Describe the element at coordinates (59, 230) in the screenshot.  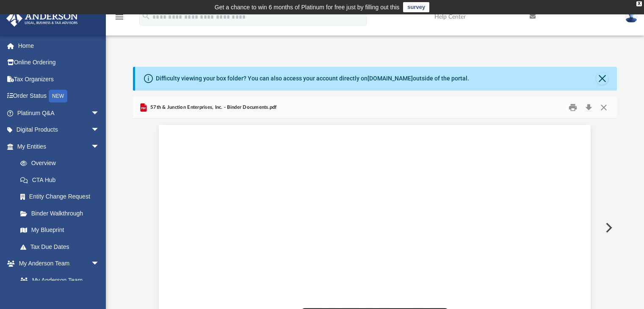
I see `a: My Blueprint` at that location.